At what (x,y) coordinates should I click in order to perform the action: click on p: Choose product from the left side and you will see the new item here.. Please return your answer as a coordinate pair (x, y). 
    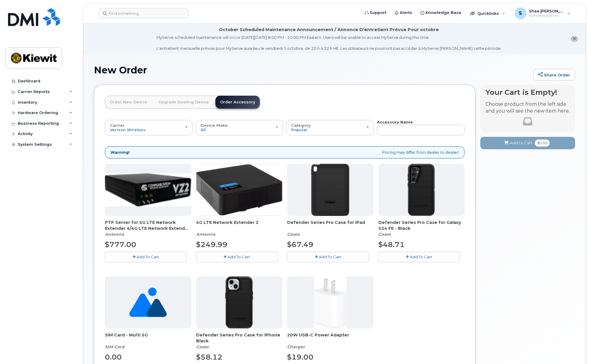
    Looking at the image, I should click on (528, 108).